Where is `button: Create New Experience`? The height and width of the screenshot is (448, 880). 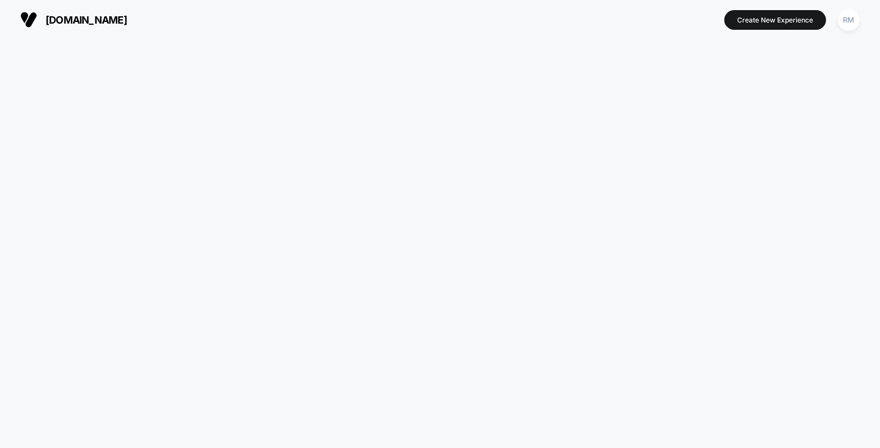 button: Create New Experience is located at coordinates (775, 20).